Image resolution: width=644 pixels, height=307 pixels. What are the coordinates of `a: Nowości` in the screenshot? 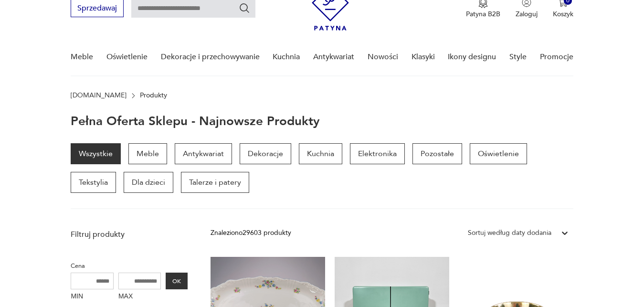 It's located at (383, 57).